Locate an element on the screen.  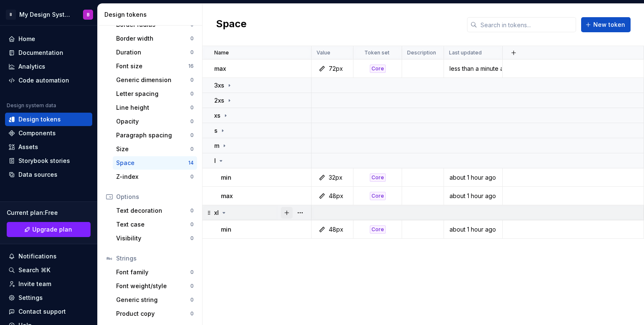
div: Notifications is located at coordinates (37, 256).